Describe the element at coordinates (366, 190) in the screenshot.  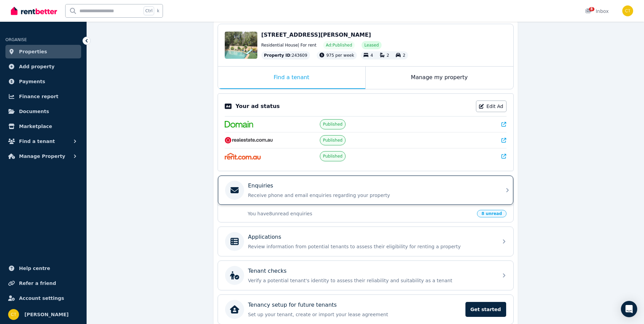
I see `a: EnquiriesReceive phone and email enquiries regarding your property` at that location.